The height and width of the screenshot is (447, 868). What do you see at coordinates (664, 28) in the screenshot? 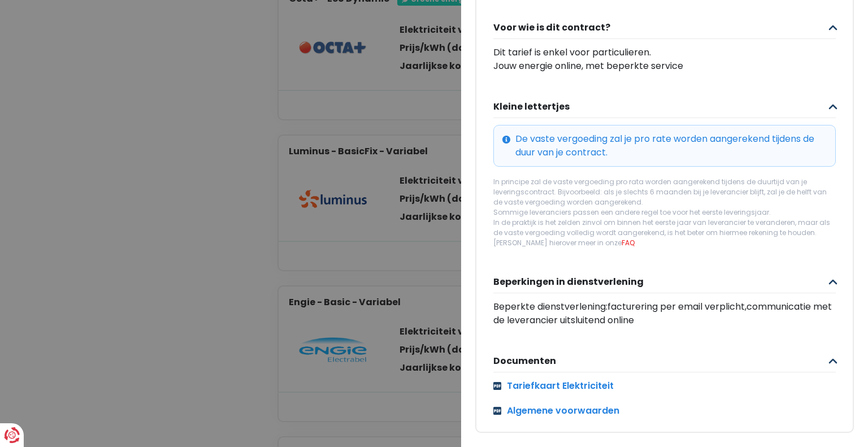
I see `button: Voor wie is dit contract?` at bounding box center [664, 28].